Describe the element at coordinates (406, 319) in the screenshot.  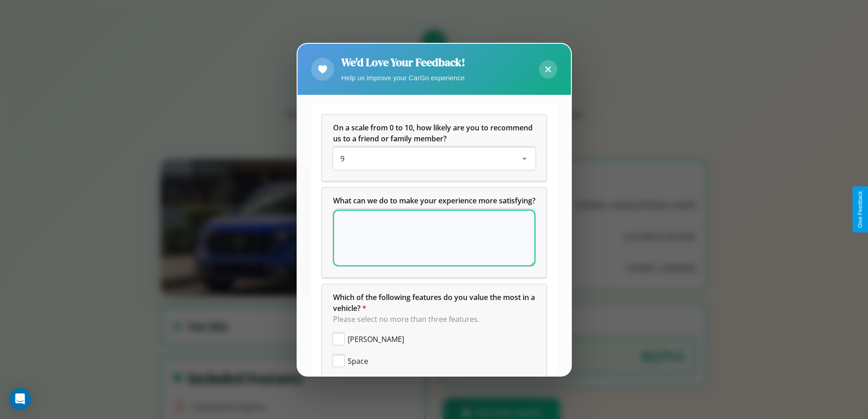
I see `span: Please select no more than three features.` at that location.